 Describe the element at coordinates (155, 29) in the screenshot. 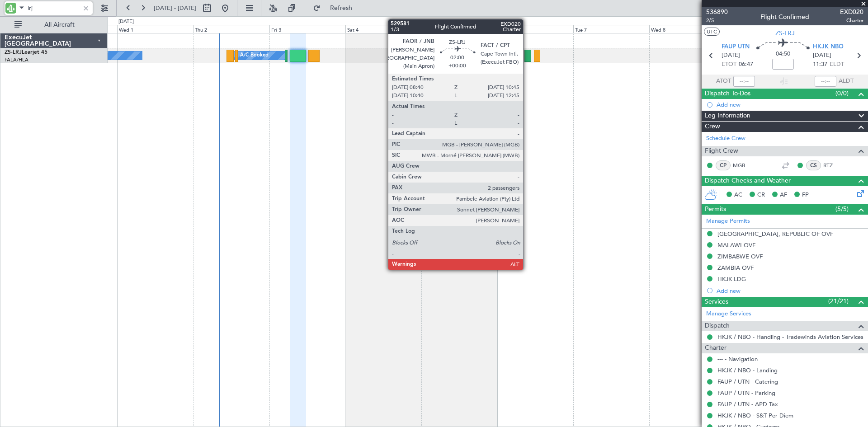

I see `div: Wed 1` at that location.